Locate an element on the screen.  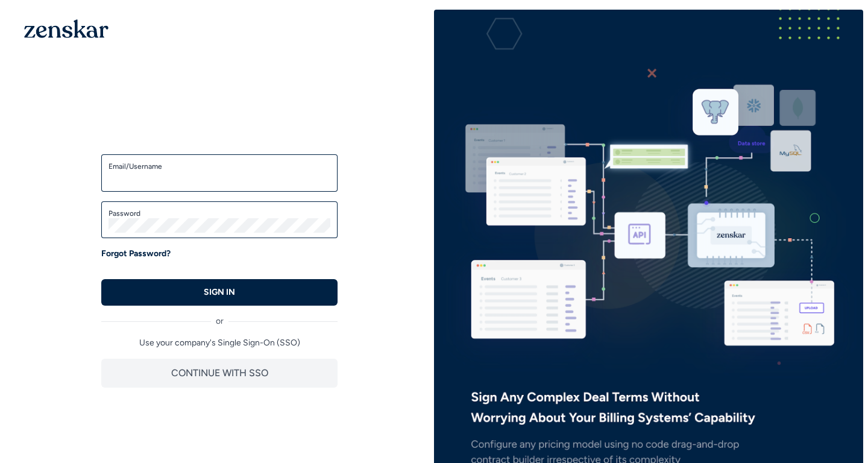
div: or is located at coordinates (219, 317).